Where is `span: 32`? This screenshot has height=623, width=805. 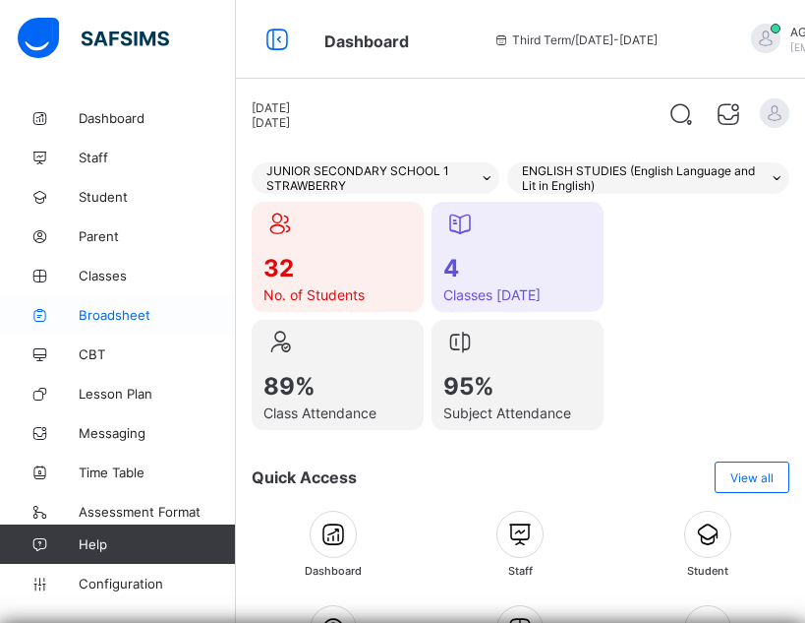 span: 32 is located at coordinates (337, 268).